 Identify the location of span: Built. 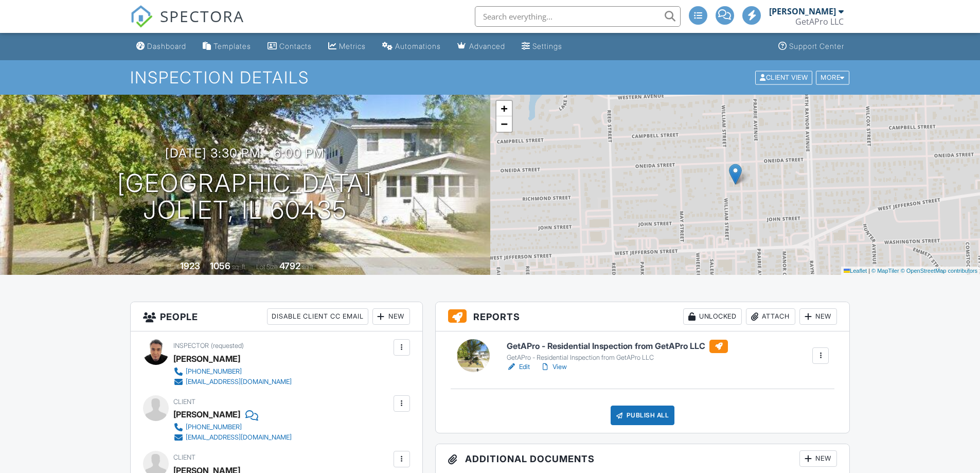
(173, 267).